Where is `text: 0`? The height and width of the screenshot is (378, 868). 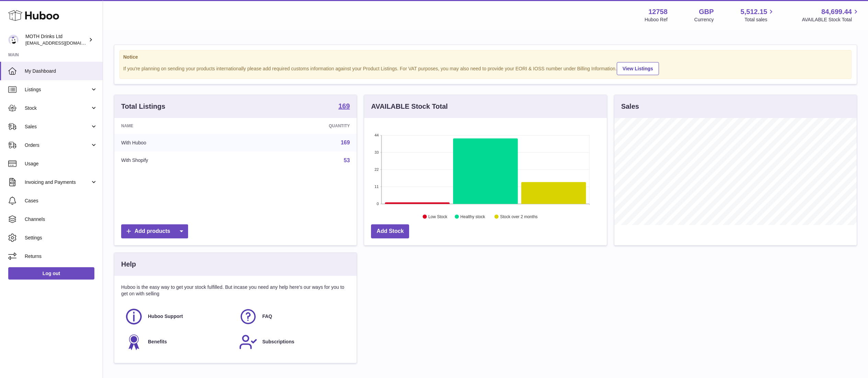
text: 0 is located at coordinates (378, 203).